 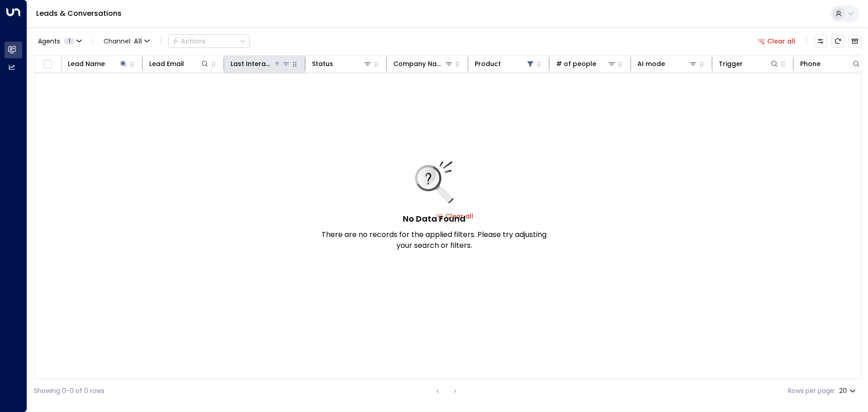 I want to click on label: Rows per page:, so click(x=812, y=391).